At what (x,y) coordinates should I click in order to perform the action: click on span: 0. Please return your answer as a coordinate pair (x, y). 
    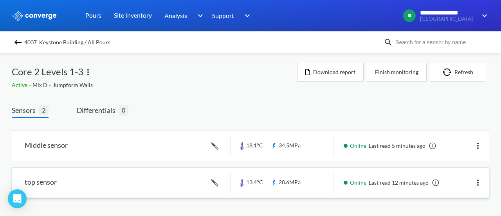
    Looking at the image, I should click on (123, 110).